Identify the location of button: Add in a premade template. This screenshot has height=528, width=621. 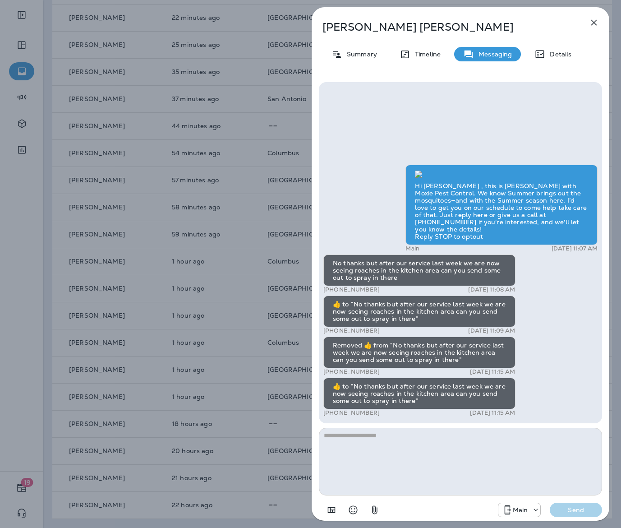
(331, 510).